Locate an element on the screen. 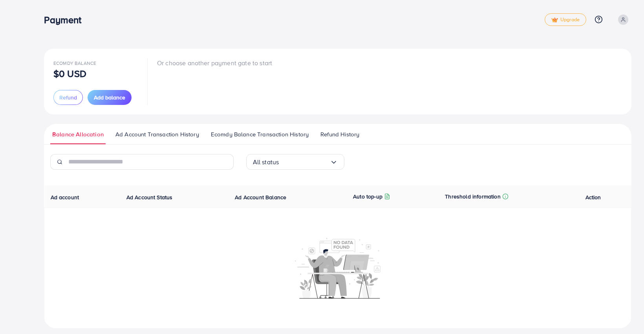 The width and height of the screenshot is (644, 334). img: tick is located at coordinates (554, 20).